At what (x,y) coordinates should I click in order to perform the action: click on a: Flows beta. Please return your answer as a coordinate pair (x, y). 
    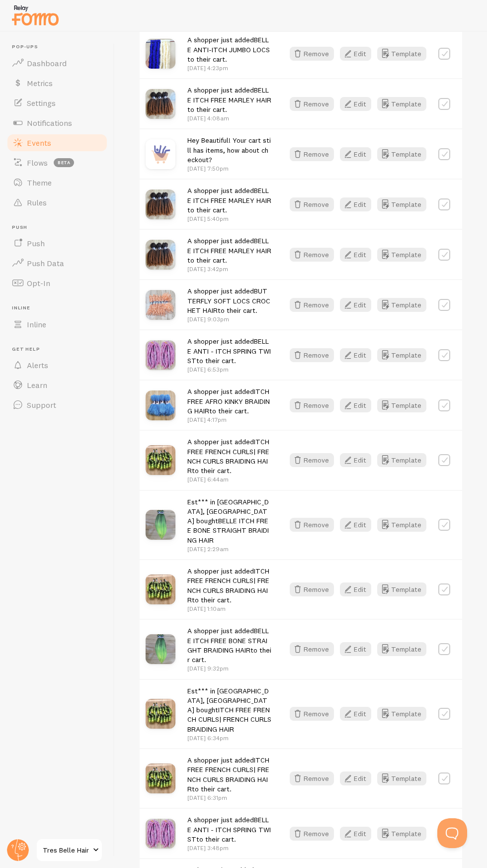
    Looking at the image, I should click on (57, 162).